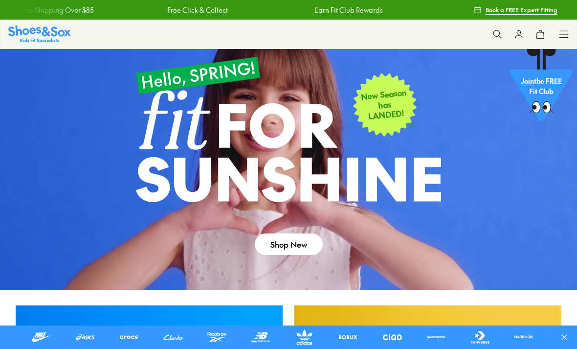 This screenshot has width=577, height=349. What do you see at coordinates (197, 10) in the screenshot?
I see `a: Free Click & Collect` at bounding box center [197, 10].